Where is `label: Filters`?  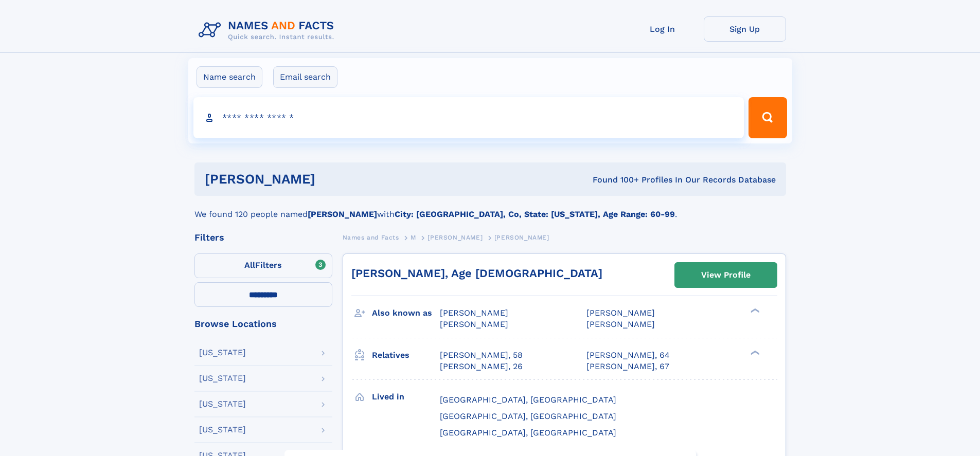 label: Filters is located at coordinates (263, 266).